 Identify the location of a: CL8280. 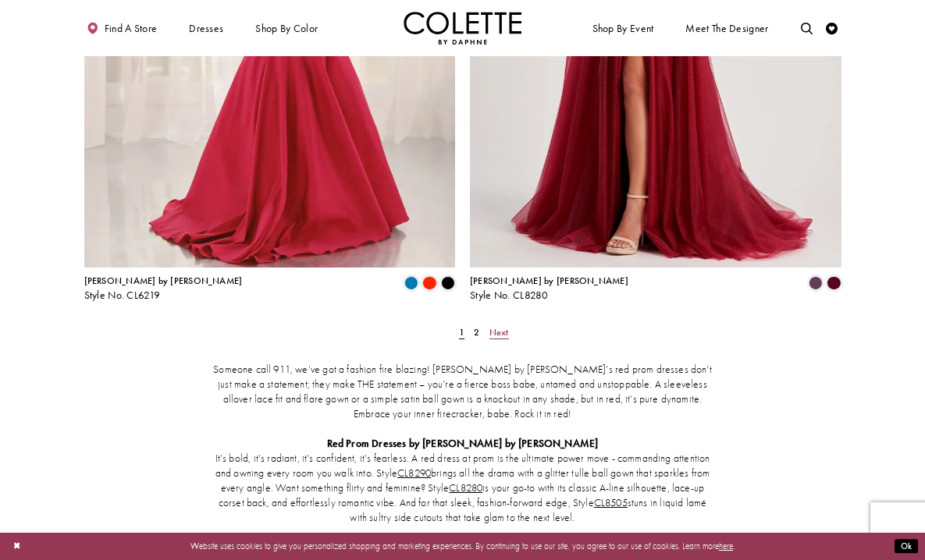
(464, 487).